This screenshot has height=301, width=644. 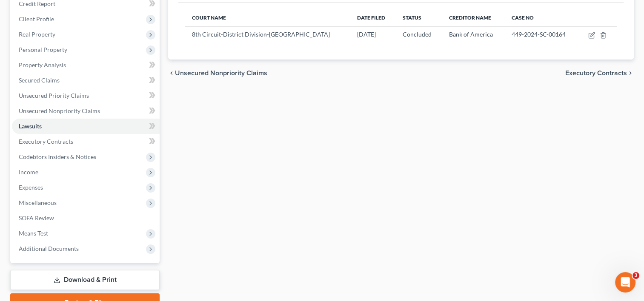 I want to click on span: Date Filed, so click(x=371, y=17).